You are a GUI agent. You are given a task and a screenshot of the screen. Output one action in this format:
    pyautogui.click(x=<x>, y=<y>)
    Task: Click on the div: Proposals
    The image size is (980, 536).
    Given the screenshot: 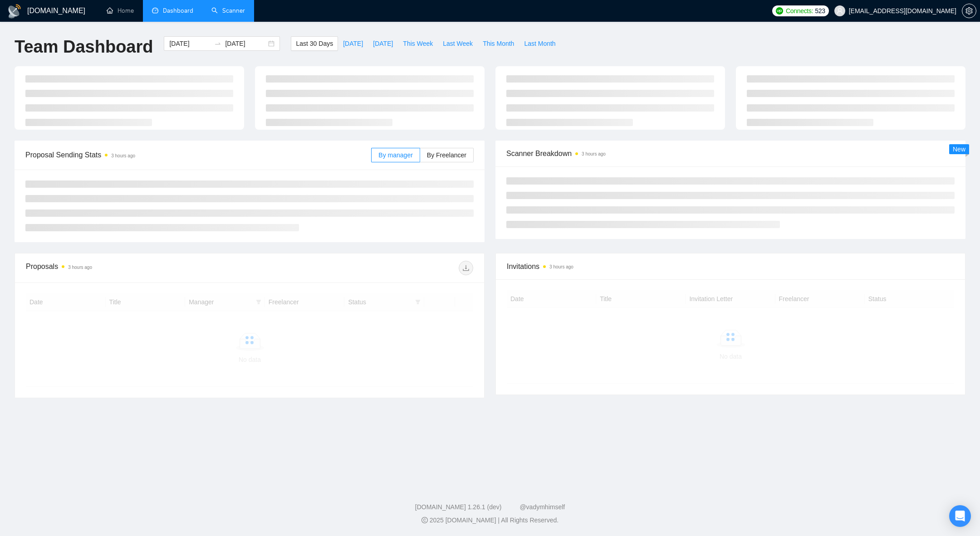 What is the action you would take?
    pyautogui.click(x=137, y=268)
    